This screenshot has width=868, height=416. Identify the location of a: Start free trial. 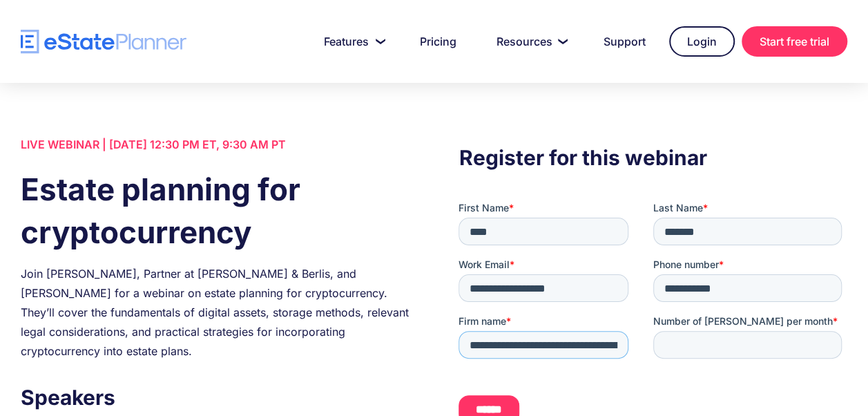
(794, 42).